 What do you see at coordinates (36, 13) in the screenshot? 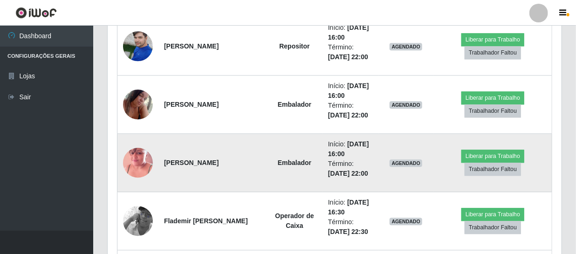
I see `img: CoreUI Logo` at bounding box center [36, 13].